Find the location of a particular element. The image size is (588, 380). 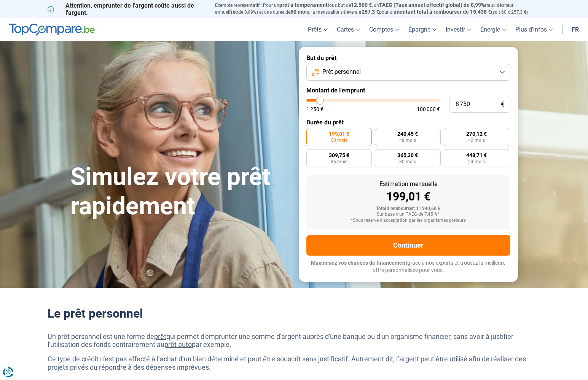

h1: Simulez votre prêt rapidement is located at coordinates (180, 191).